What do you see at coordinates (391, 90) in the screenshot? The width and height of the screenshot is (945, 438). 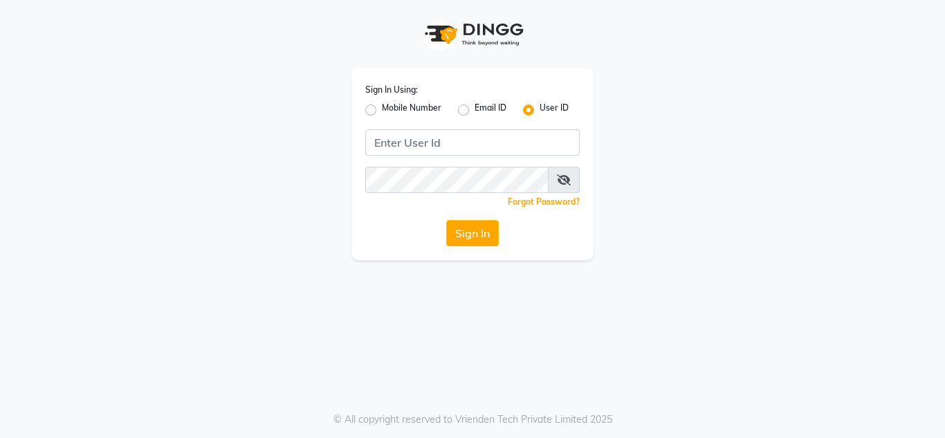 I see `label: Sign In Using:` at bounding box center [391, 90].